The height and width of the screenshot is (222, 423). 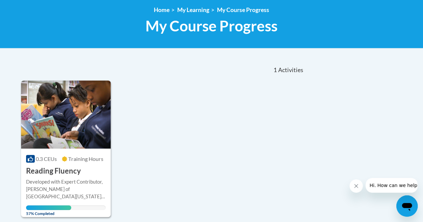 I want to click on img: Course Logo, so click(x=66, y=115).